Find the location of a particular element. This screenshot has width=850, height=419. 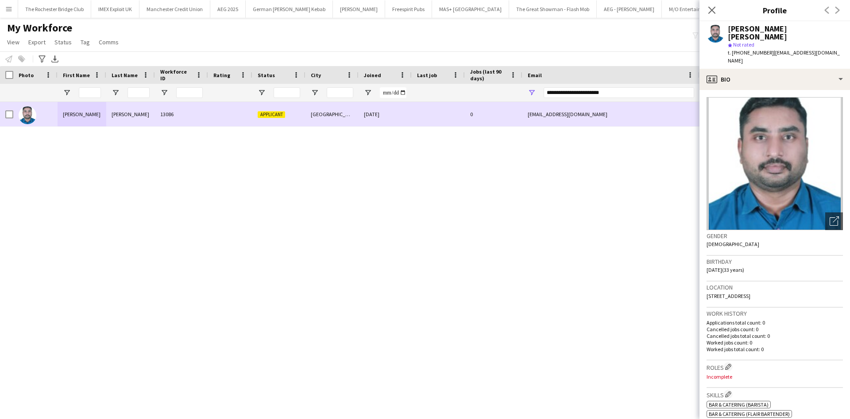

button: M/O Entertainment is located at coordinates (691, 9).